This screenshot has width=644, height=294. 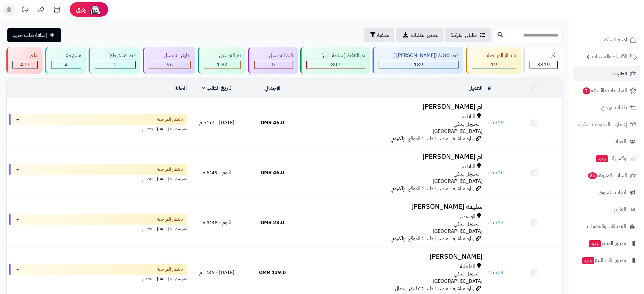 What do you see at coordinates (587, 91) in the screenshot?
I see `span: 7` at bounding box center [587, 91].